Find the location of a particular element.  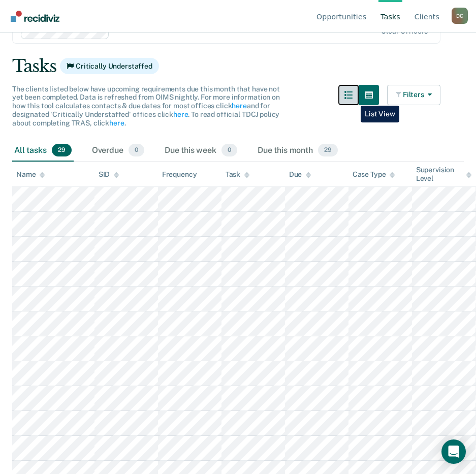

img: Recidiviz is located at coordinates (35, 16).